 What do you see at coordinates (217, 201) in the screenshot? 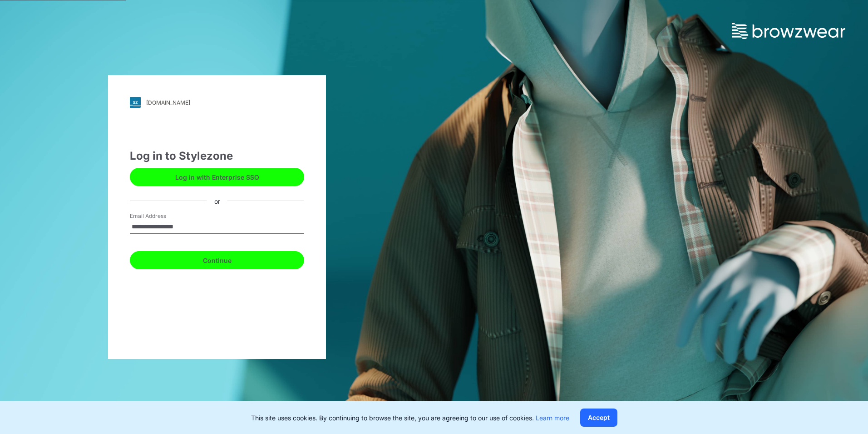
I see `div: or` at bounding box center [217, 201].